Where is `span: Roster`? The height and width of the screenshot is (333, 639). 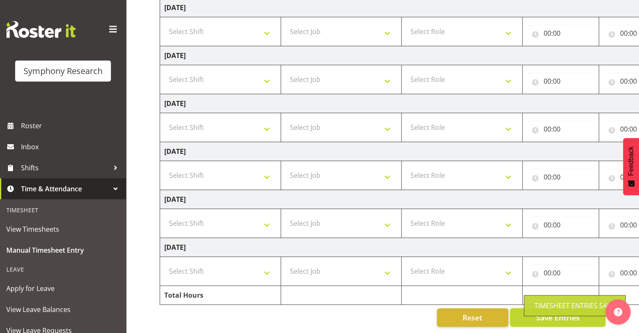 span: Roster is located at coordinates (71, 126).